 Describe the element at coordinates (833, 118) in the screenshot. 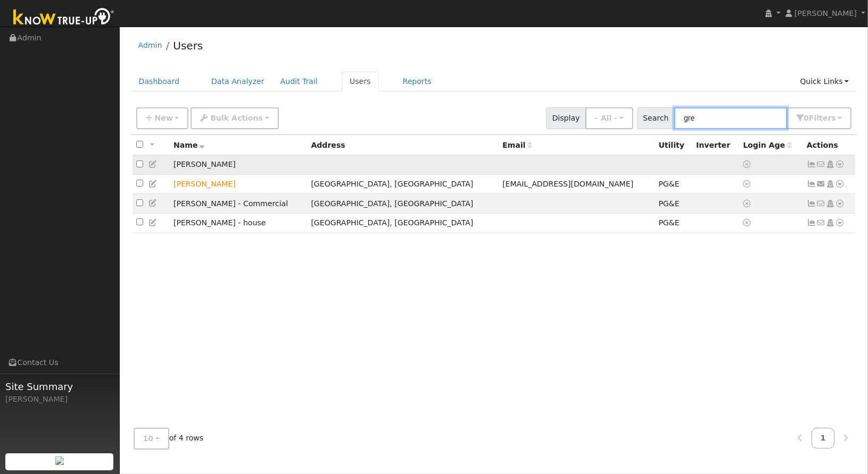

I see `span: s` at that location.